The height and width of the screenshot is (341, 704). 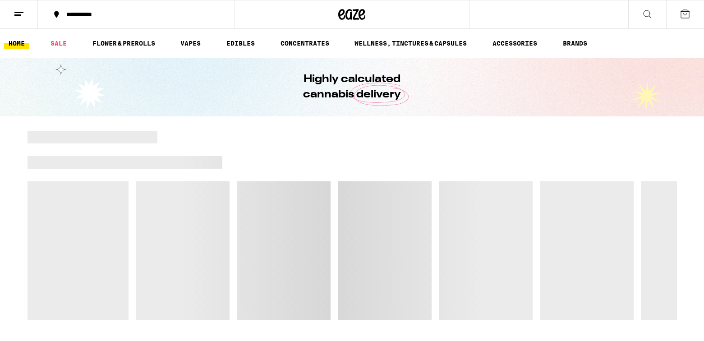 What do you see at coordinates (240, 43) in the screenshot?
I see `a: EDIBLES` at bounding box center [240, 43].